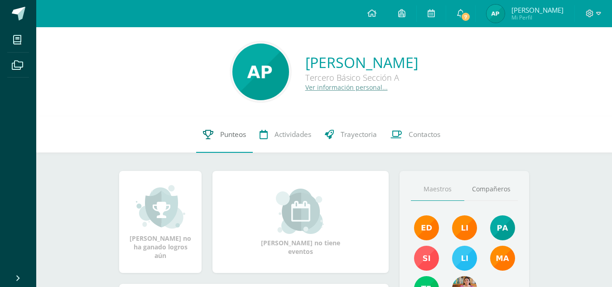 The width and height of the screenshot is (612, 287). Describe the element at coordinates (502, 258) in the screenshot. I see `img: 560278503d4ca08c21e9c7cd40ba0529.png` at that location.